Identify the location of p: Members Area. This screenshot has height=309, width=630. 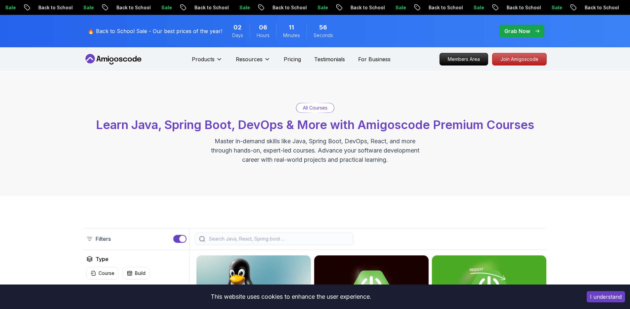
(464, 59).